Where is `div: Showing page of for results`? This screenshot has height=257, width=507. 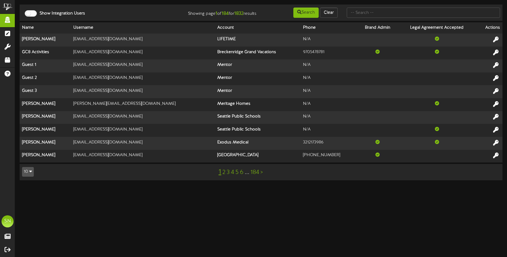
div: Showing page of for results is located at coordinates (220, 12).